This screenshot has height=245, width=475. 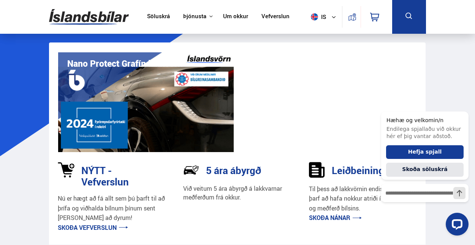 What do you see at coordinates (195, 16) in the screenshot?
I see `button: Þjónusta` at bounding box center [195, 16].